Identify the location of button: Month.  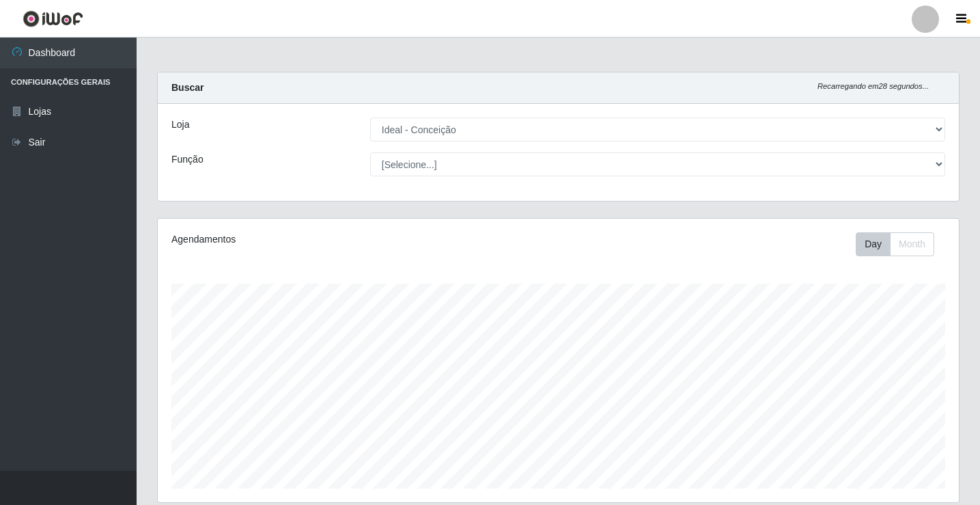
(912, 244).